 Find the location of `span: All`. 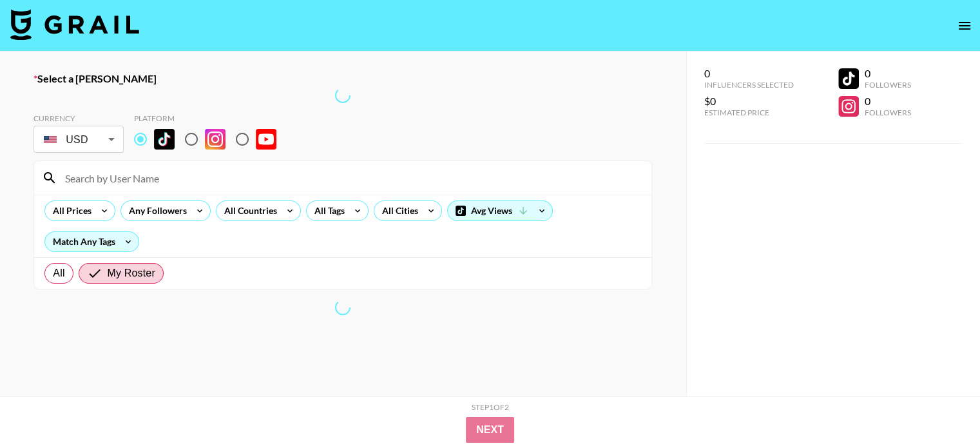

span: All is located at coordinates (59, 273).